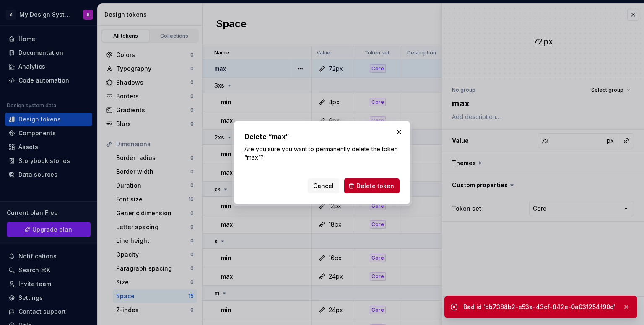 The image size is (644, 325). I want to click on button: Cancel, so click(323, 186).